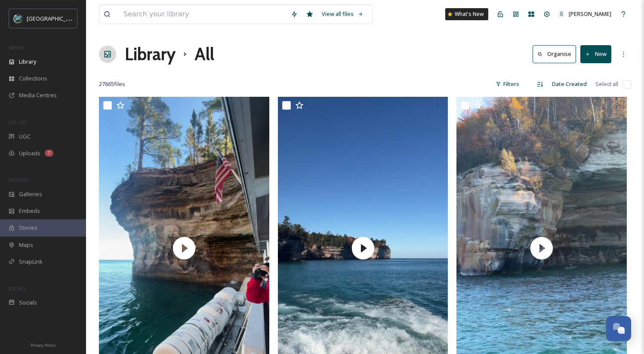 The height and width of the screenshot is (354, 644). Describe the element at coordinates (205, 54) in the screenshot. I see `h1: All` at that location.